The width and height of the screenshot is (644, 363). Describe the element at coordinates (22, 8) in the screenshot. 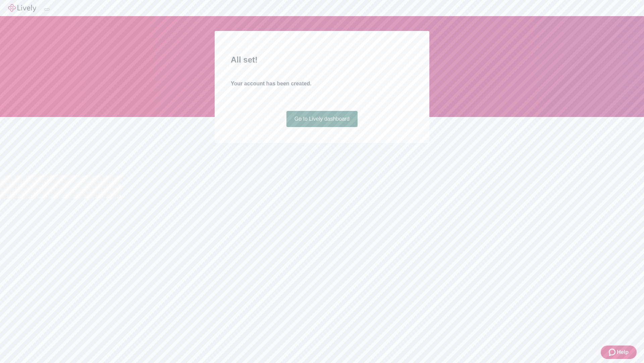

I see `img: Lively` at that location.